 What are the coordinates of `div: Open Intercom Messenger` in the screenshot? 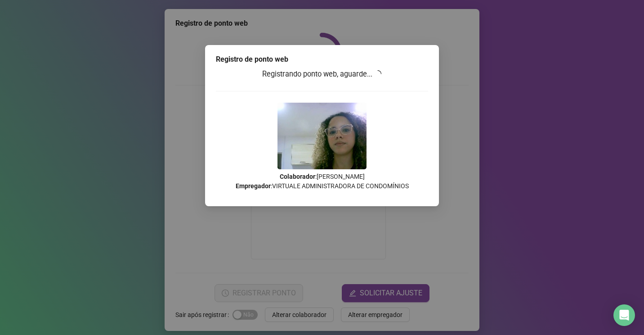 It's located at (625, 315).